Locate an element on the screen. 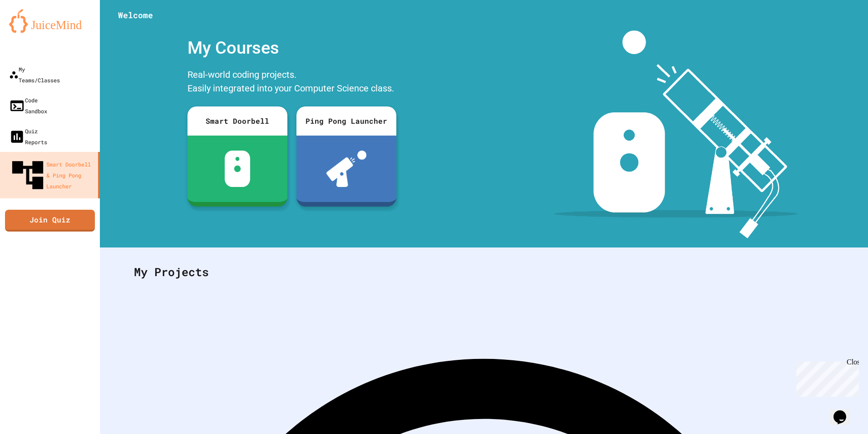 The height and width of the screenshot is (434, 868). img: logo-orange.svg is located at coordinates (50, 21).